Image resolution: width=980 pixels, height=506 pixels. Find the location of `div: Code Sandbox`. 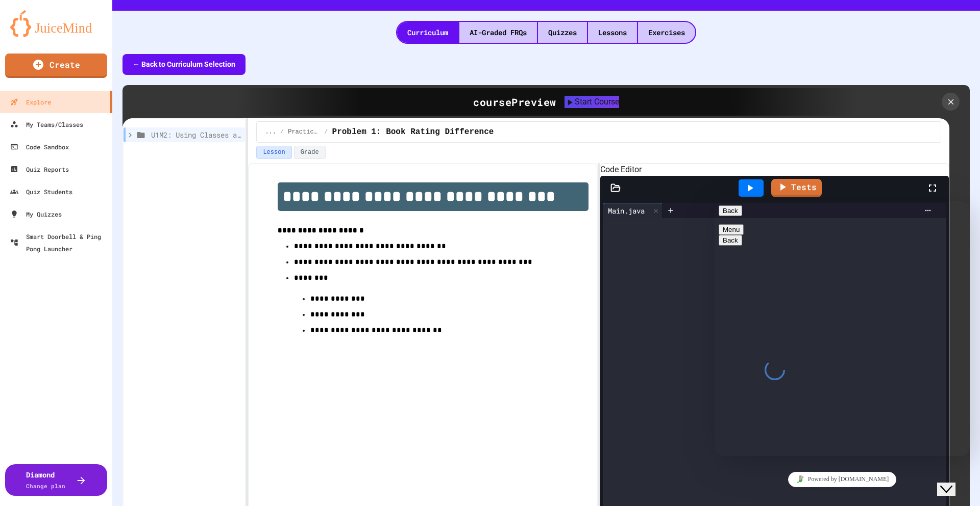

div: Code Sandbox is located at coordinates (40, 147).